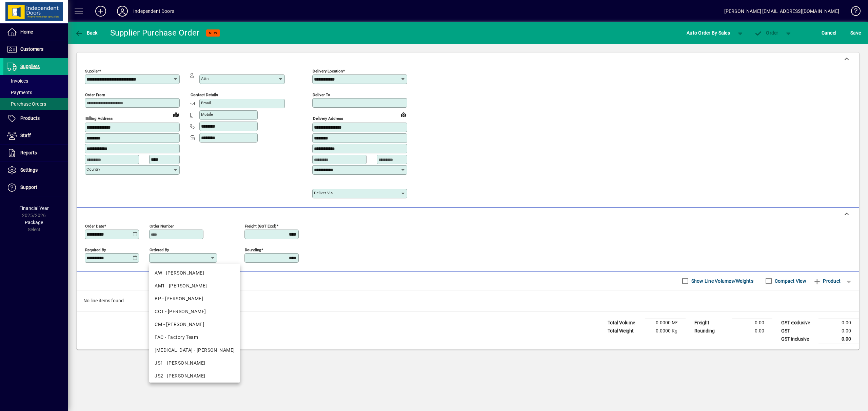 The height and width of the screenshot is (411, 868). What do you see at coordinates (708, 33) in the screenshot?
I see `button: Auto Order By Sales` at bounding box center [708, 33].